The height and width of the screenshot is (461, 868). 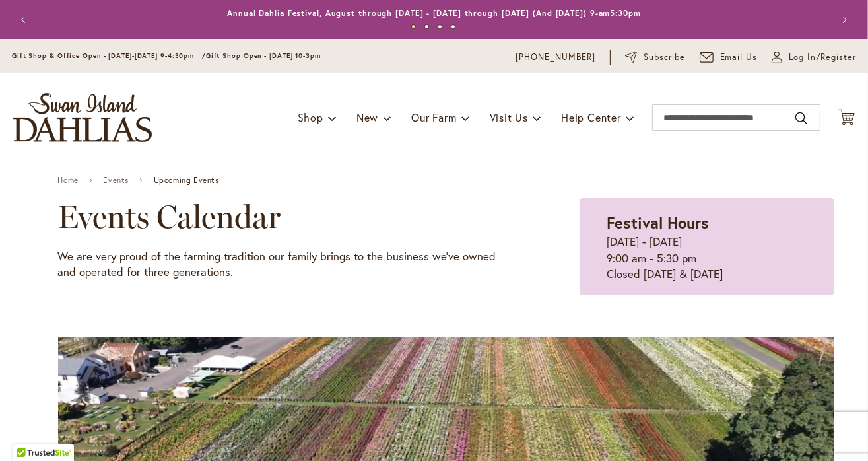 I want to click on button: 2 of 4, so click(x=426, y=27).